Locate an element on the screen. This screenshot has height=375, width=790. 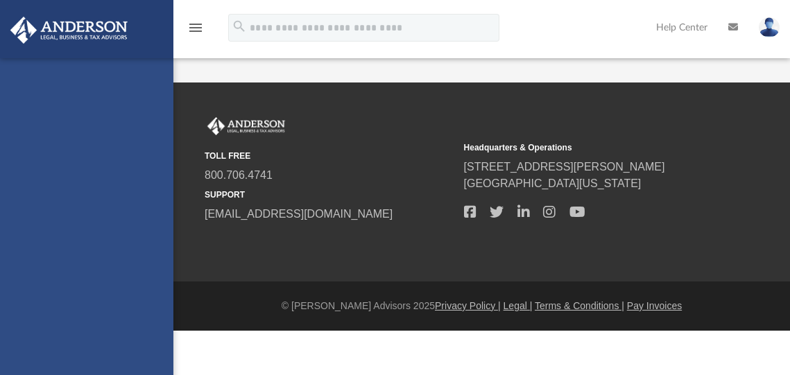
small: Headquarters & Operations is located at coordinates (589, 148).